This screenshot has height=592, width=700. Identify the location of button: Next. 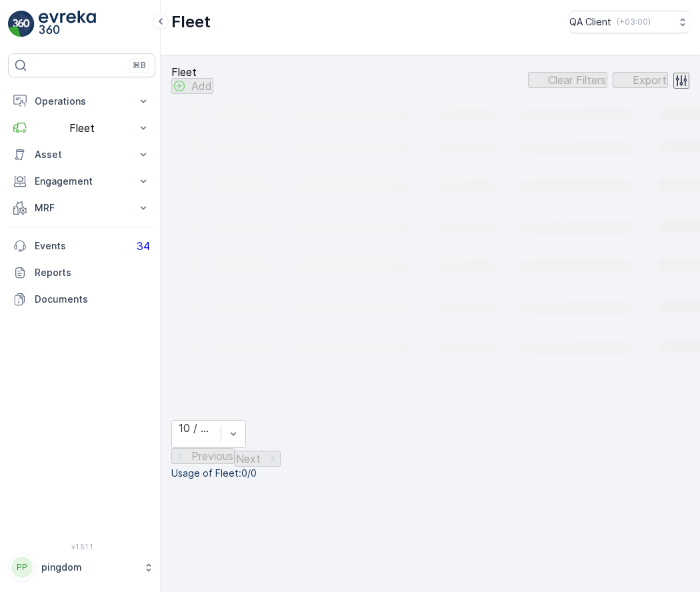
(258, 458).